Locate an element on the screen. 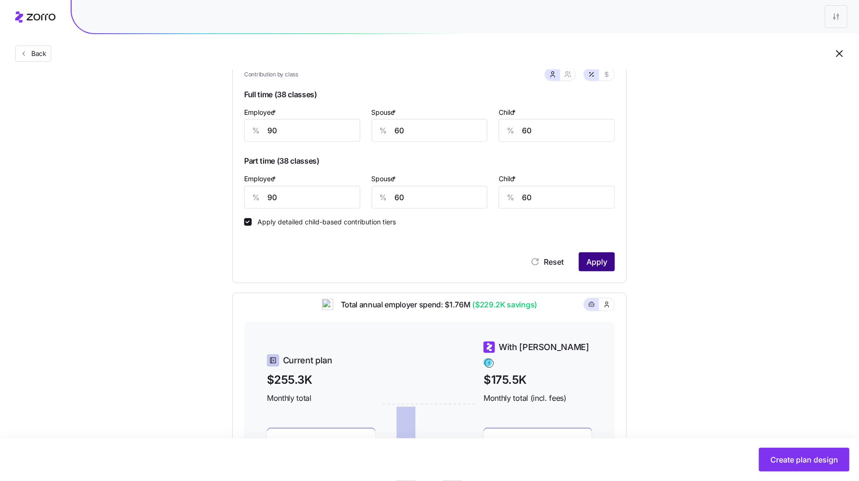 The width and height of the screenshot is (859, 481). button: Apply is located at coordinates (597, 262).